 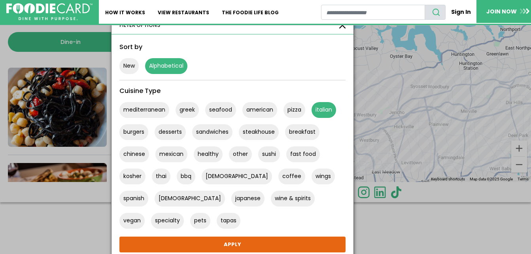 I want to click on button: Alphabetical, so click(x=166, y=66).